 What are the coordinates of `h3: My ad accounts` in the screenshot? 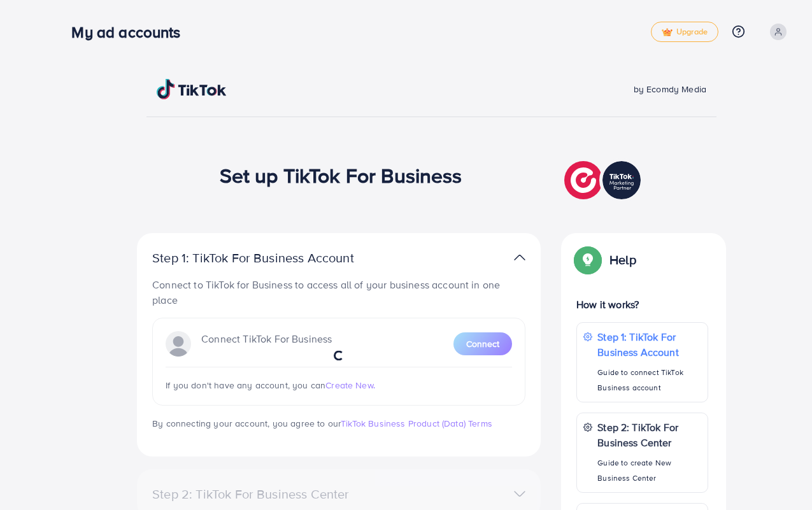 It's located at (131, 32).